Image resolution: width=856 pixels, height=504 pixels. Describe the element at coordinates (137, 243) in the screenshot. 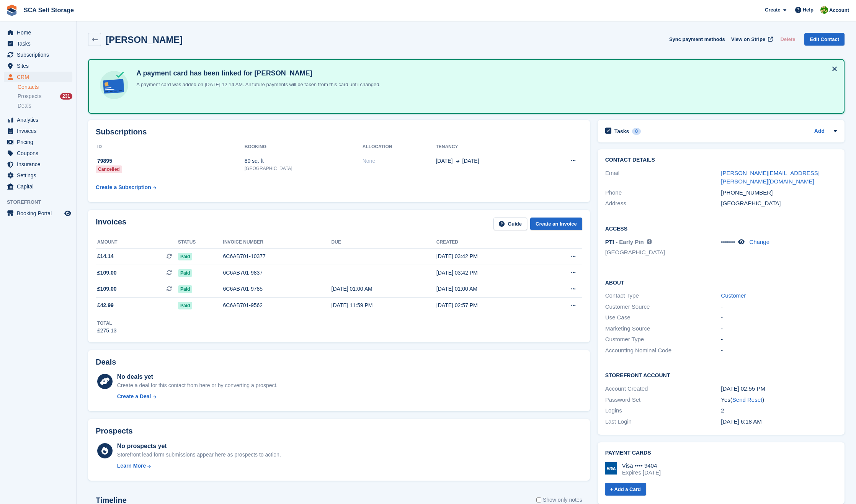

I see `th: Amount` at that location.